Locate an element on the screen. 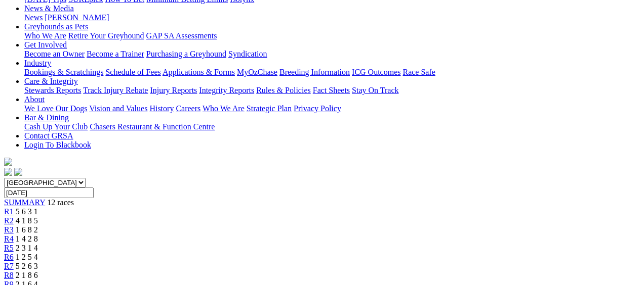  a: News & Media is located at coordinates (49, 8).